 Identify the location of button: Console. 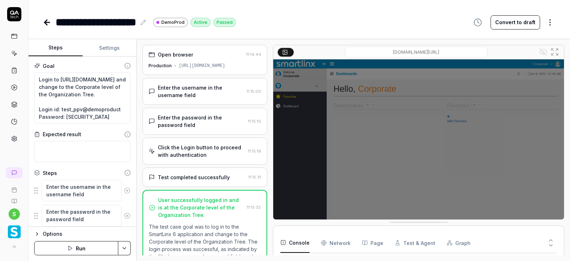
(295, 243).